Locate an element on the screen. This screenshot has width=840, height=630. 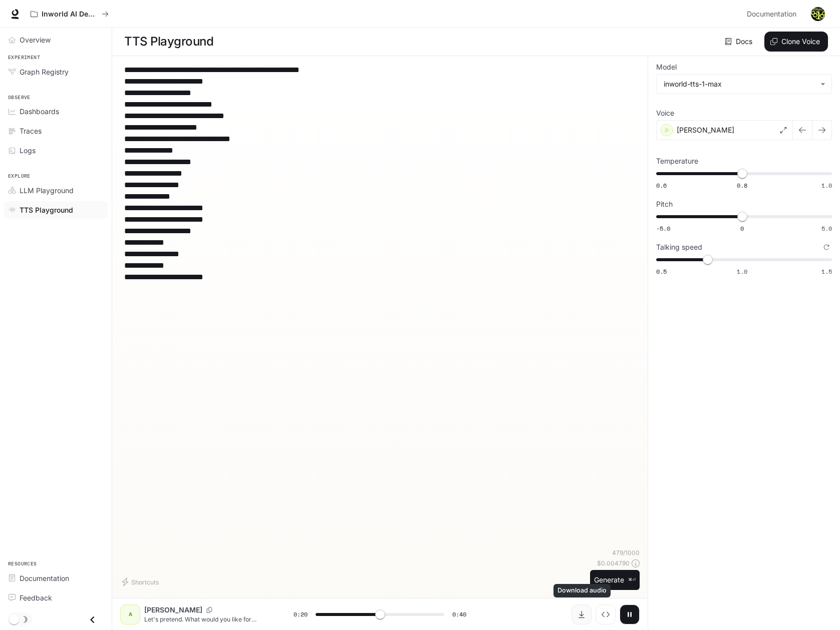
span: 0:40 is located at coordinates (460, 615).